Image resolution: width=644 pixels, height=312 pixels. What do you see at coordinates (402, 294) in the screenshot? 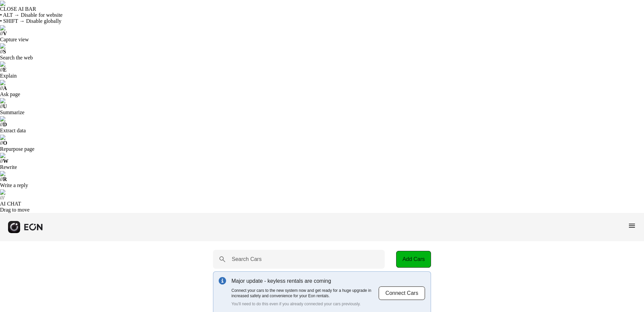
I see `button: Connect Cars` at bounding box center [402, 294].